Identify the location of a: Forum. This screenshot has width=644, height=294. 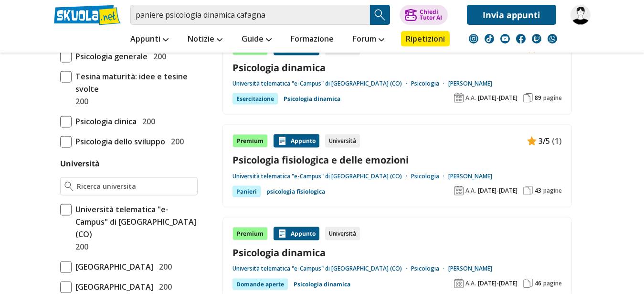
(368, 40).